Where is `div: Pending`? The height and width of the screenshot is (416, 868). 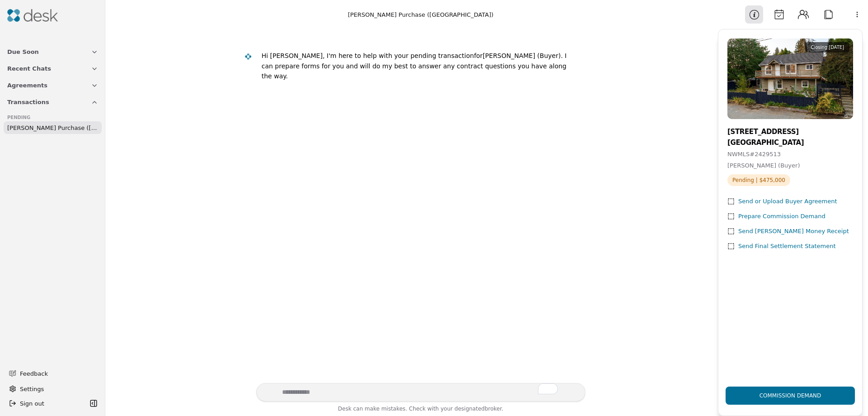
div: Pending is located at coordinates (52, 117).